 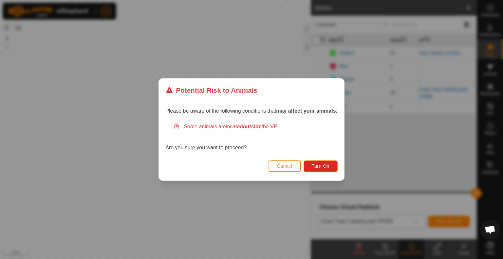 What do you see at coordinates (490, 230) in the screenshot?
I see `div: Open chat` at bounding box center [490, 230].